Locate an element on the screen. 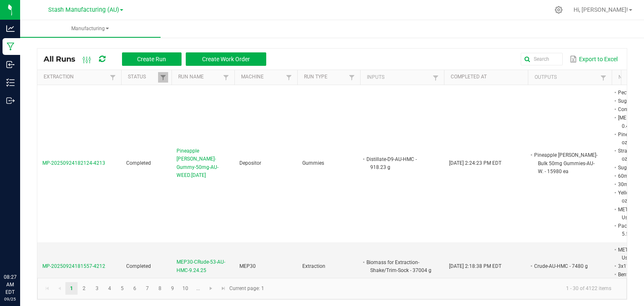 Image resolution: width=644 pixels, height=306 pixels. span: MEP30 is located at coordinates (247, 266).